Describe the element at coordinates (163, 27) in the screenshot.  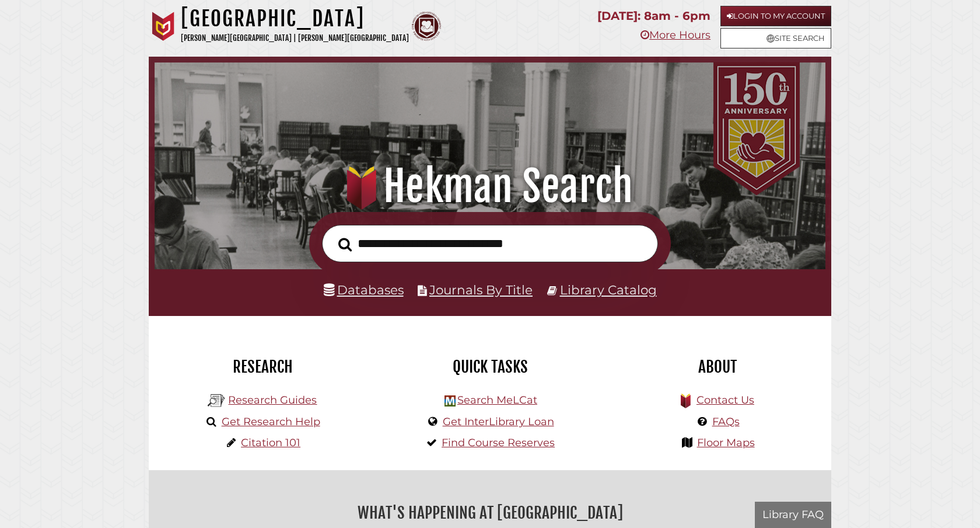
I see `img: Calvin University` at that location.